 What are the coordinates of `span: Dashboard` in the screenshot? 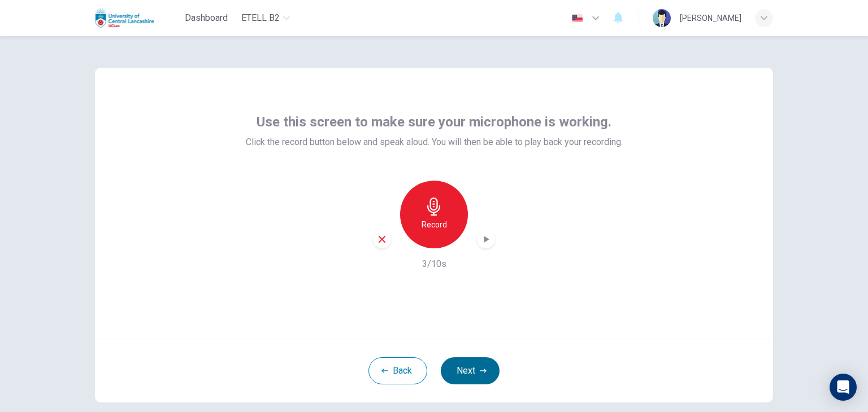 It's located at (207, 18).